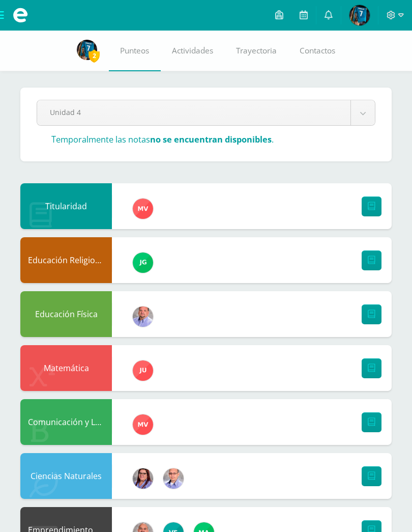 Image resolution: width=412 pixels, height=532 pixels. I want to click on span: Unidad 4, so click(194, 112).